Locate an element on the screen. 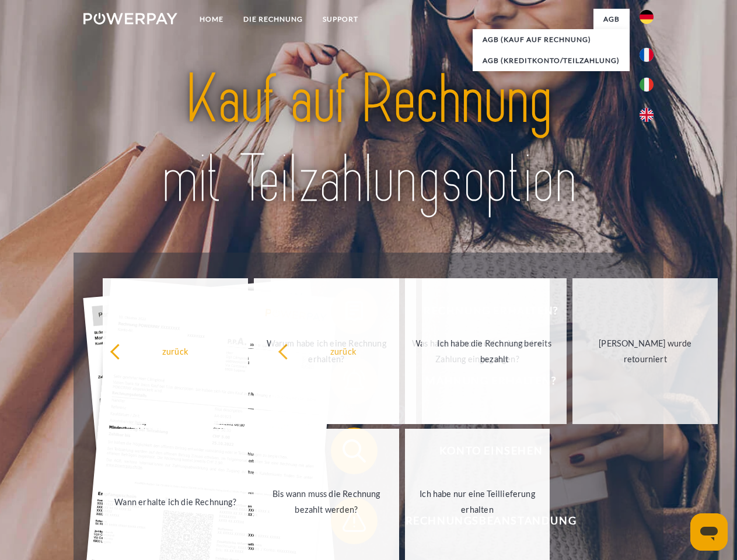  img: title-powerpay_de.svg is located at coordinates (368, 140).